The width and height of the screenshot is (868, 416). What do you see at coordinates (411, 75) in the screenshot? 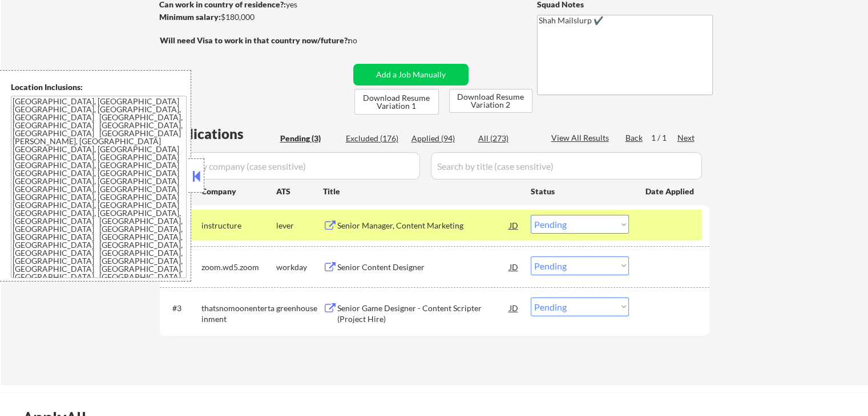
I see `button: Add a Job Manually` at bounding box center [411, 75].